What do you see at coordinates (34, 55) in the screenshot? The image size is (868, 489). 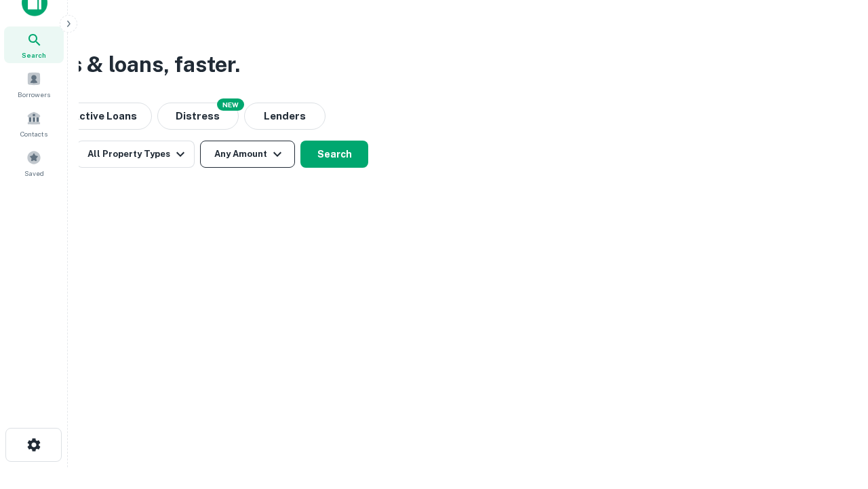 I see `span: Search` at bounding box center [34, 55].